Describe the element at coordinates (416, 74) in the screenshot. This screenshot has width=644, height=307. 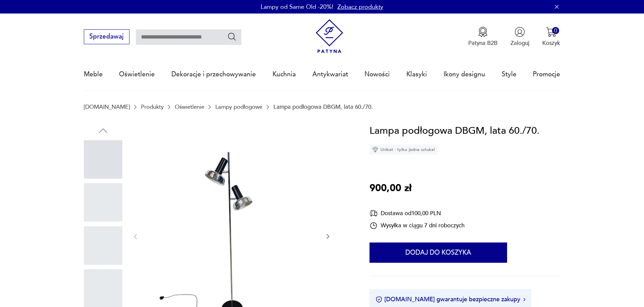
I see `a: Klasyki` at that location.